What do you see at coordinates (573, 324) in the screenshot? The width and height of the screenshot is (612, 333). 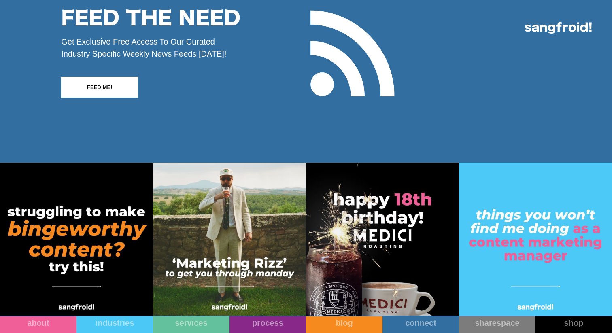 I see `a: shop` at bounding box center [573, 324].